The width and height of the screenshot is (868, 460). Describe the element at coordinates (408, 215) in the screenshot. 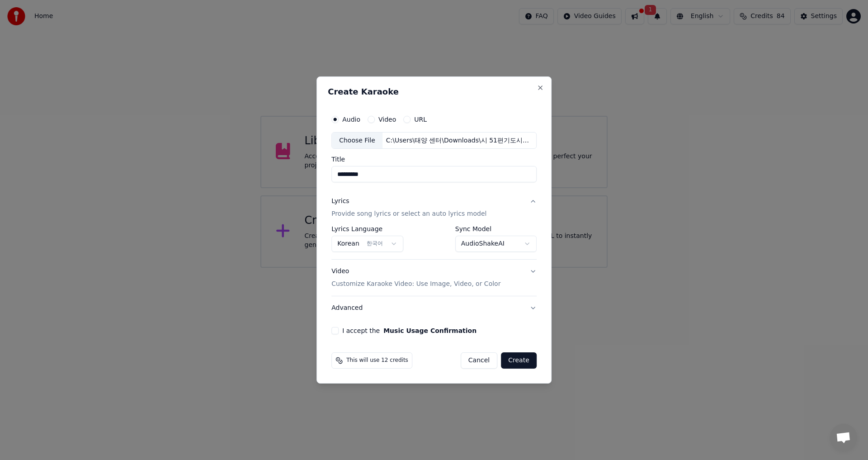

I see `p: Provide song lyrics or select an auto lyrics model` at that location.